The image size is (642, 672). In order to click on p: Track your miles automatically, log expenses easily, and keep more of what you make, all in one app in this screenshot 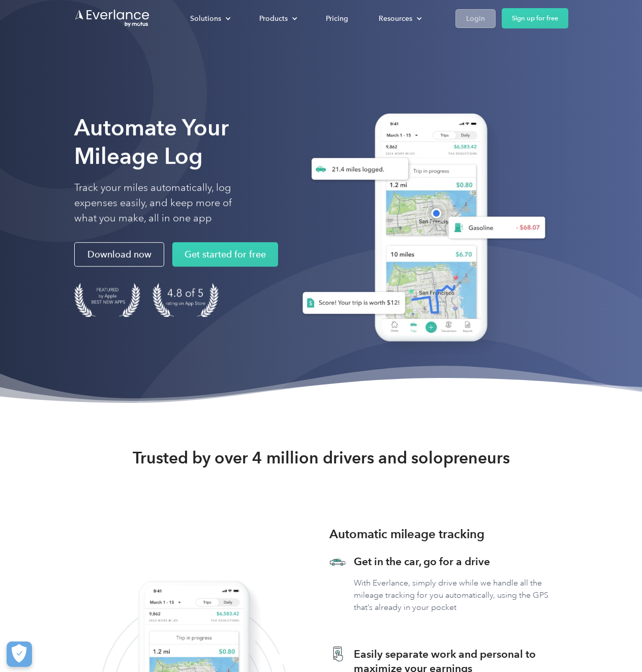, I will do `click(164, 203)`.